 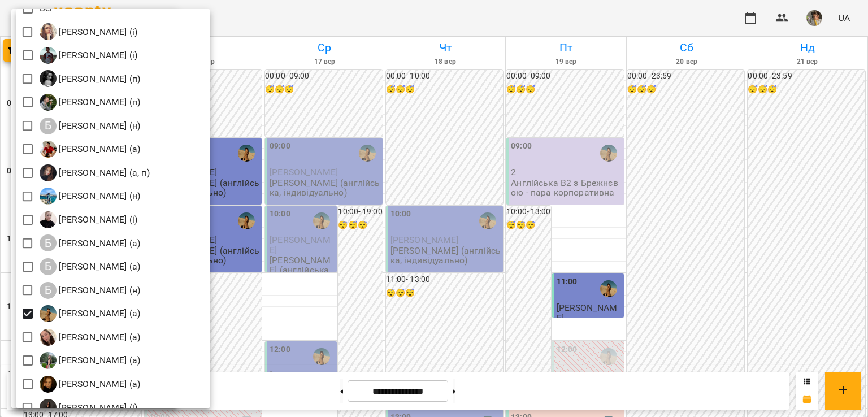 I want to click on div: Біла Євгенія Олександрівна (а), so click(x=90, y=337).